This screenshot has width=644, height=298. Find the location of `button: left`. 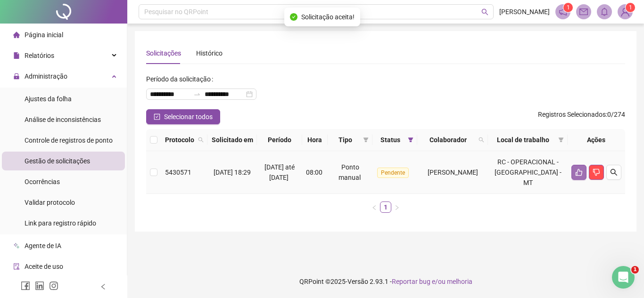

button: left is located at coordinates (374, 207).